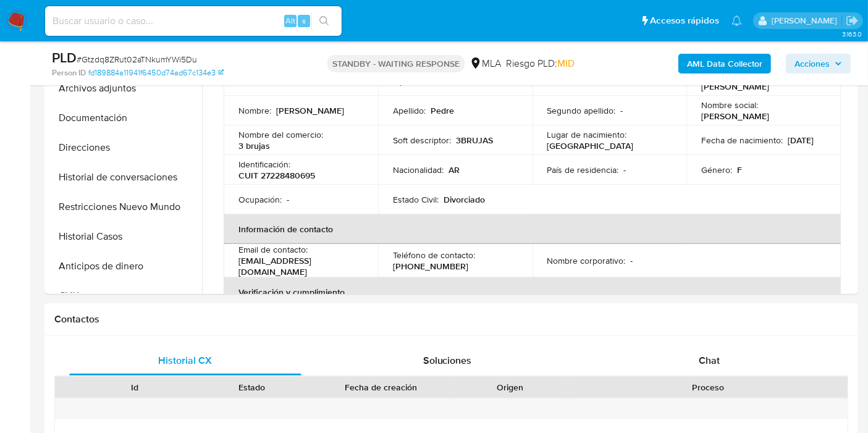  Describe the element at coordinates (531, 230) in the screenshot. I see `th: Información de contacto` at that location.